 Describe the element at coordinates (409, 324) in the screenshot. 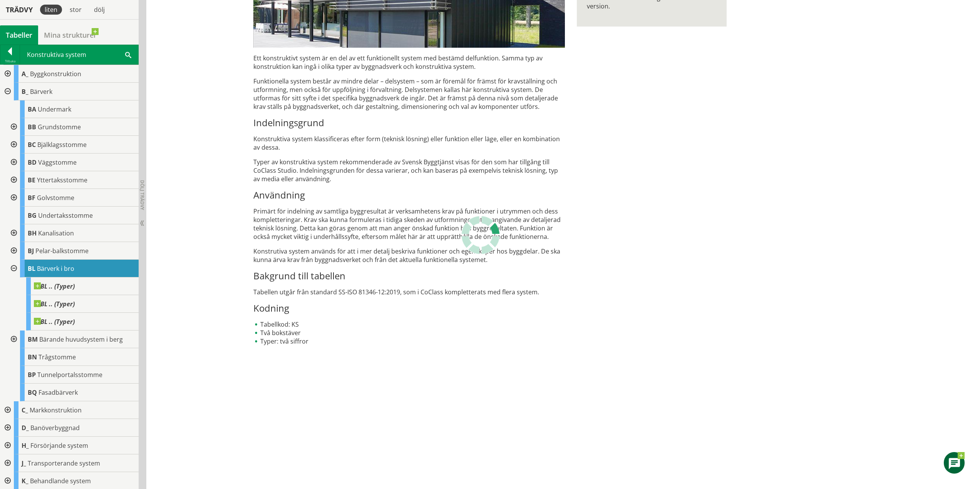

I see `li: Tabellkod: KS` at that location.